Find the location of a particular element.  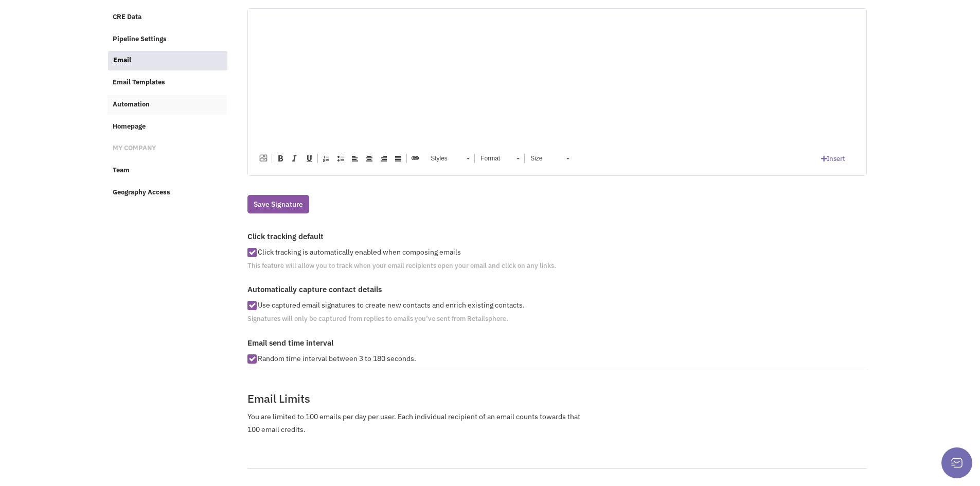

p: You are limited to 100 emails per day per user. Each individual recipient of an email counts towa... is located at coordinates (557, 423).